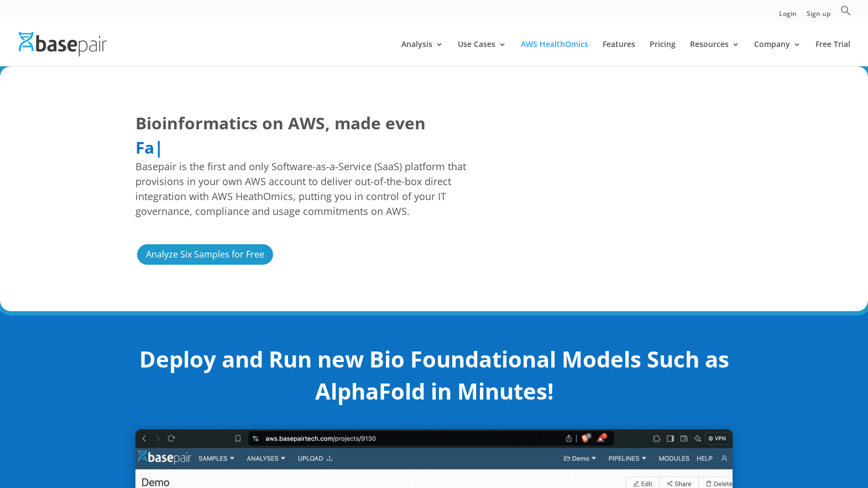 The width and height of the screenshot is (868, 488). What do you see at coordinates (715, 53) in the screenshot?
I see `a: Resources` at bounding box center [715, 53].